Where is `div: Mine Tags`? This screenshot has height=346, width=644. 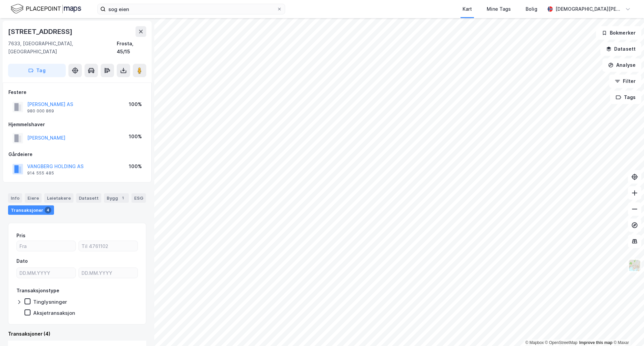 div: Mine Tags is located at coordinates (499, 9).